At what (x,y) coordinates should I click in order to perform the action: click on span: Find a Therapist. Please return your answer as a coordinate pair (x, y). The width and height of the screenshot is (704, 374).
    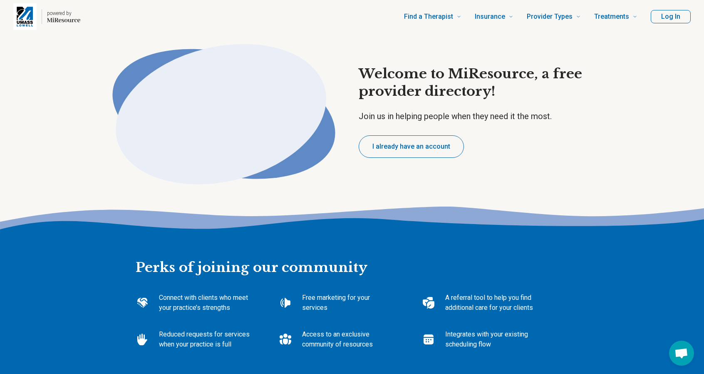
    Looking at the image, I should click on (429, 17).